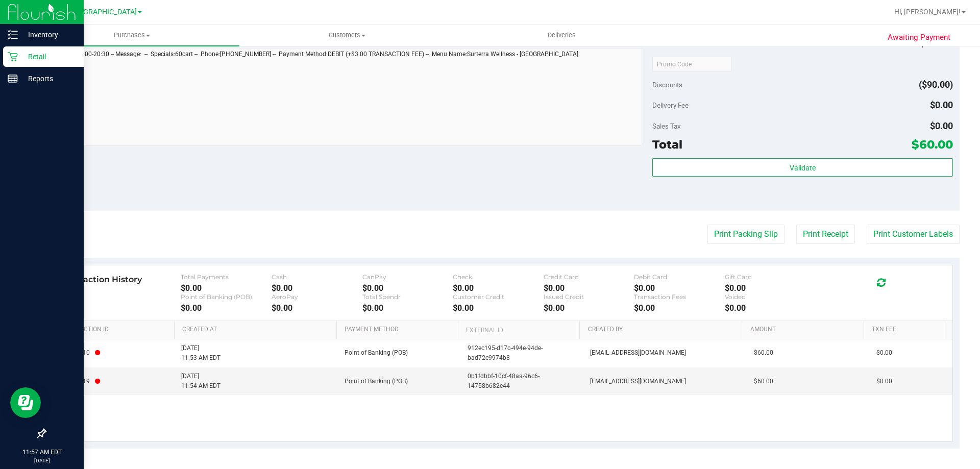 This screenshot has width=980, height=469. Describe the element at coordinates (680, 296) in the screenshot. I see `div: Transaction Fees` at that location.